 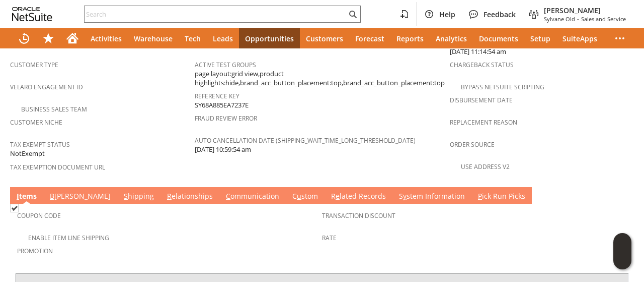 What do you see at coordinates (169, 195) in the screenshot?
I see `span: R` at bounding box center [169, 195].